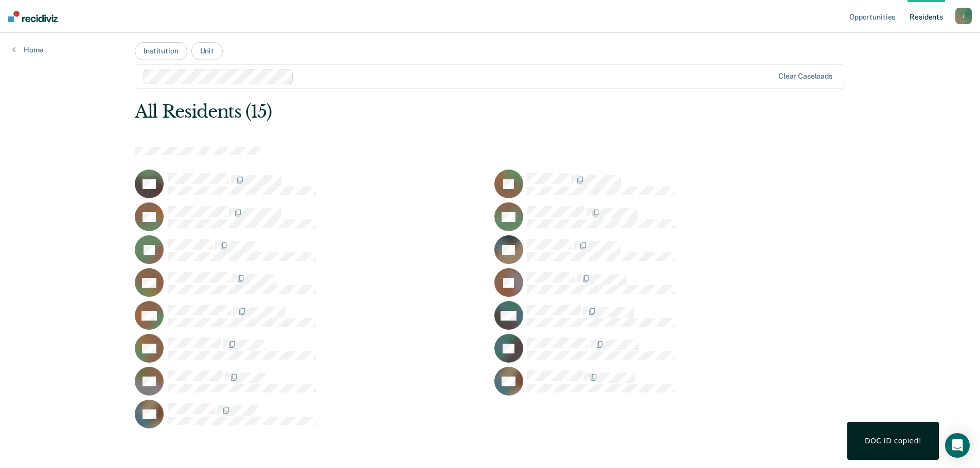  What do you see at coordinates (419, 111) in the screenshot?
I see `div: All Residents (15)` at bounding box center [419, 111].